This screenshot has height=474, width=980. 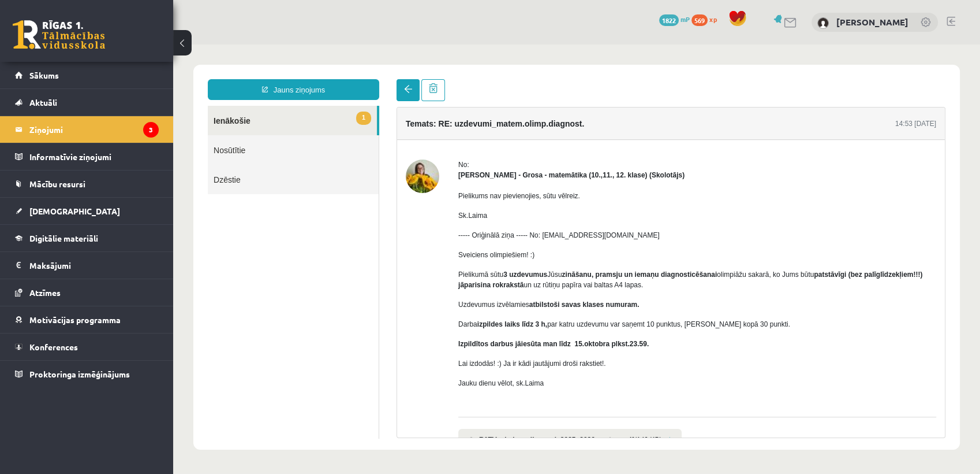 What do you see at coordinates (59, 34) in the screenshot?
I see `a: Rīgas 1. Tālmācības vidusskola` at bounding box center [59, 34].